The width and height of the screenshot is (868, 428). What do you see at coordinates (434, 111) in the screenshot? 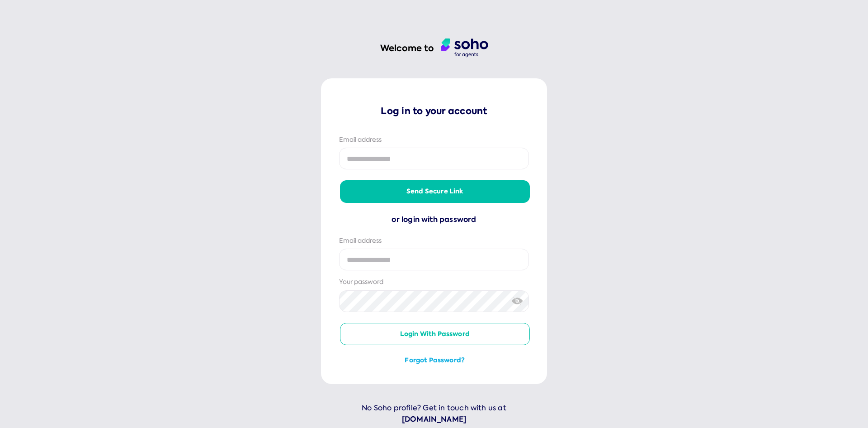
I see `p: Log in to your account` at bounding box center [434, 111].